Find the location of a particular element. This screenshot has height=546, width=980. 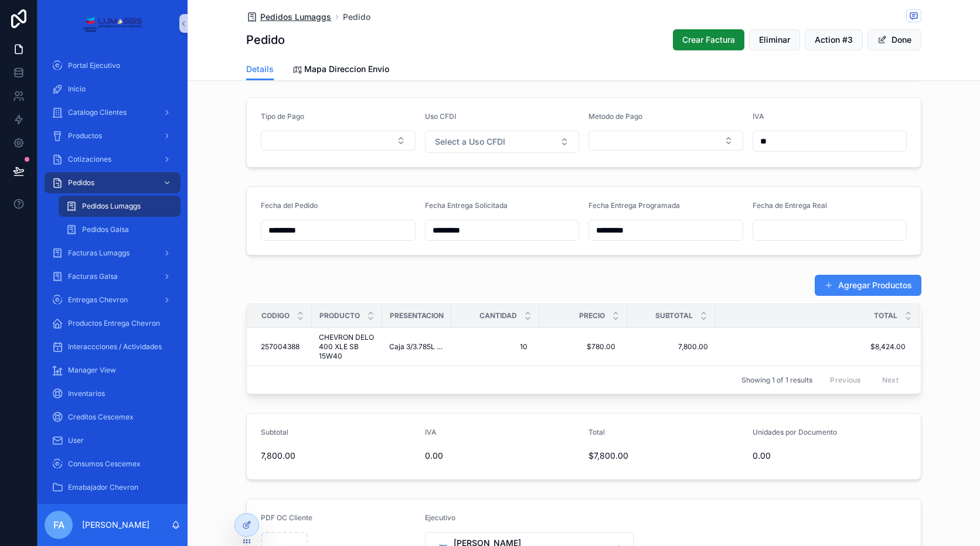

a: CHEVRON DELO 400 XLE SB 15W40 is located at coordinates (347, 347).